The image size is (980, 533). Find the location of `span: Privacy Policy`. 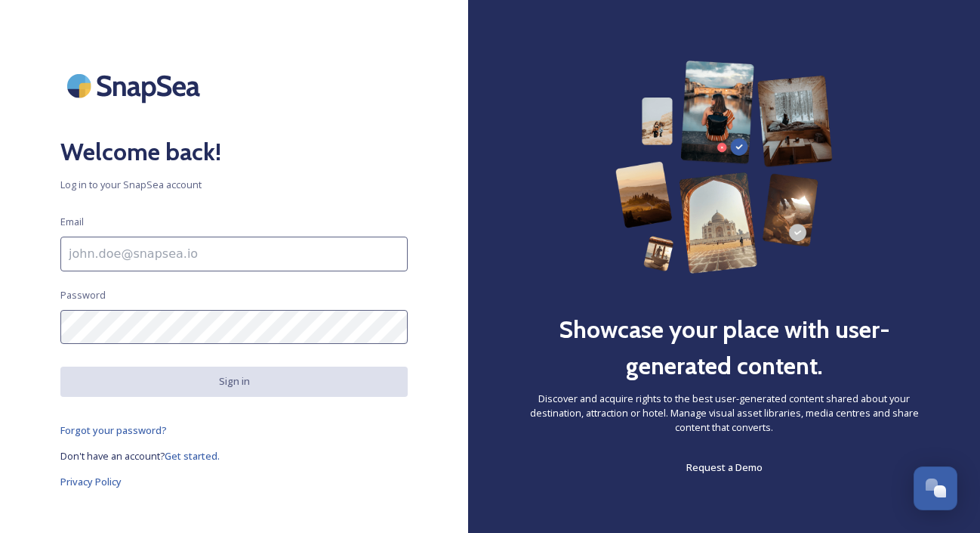

span: Privacy Policy is located at coordinates (91, 482).